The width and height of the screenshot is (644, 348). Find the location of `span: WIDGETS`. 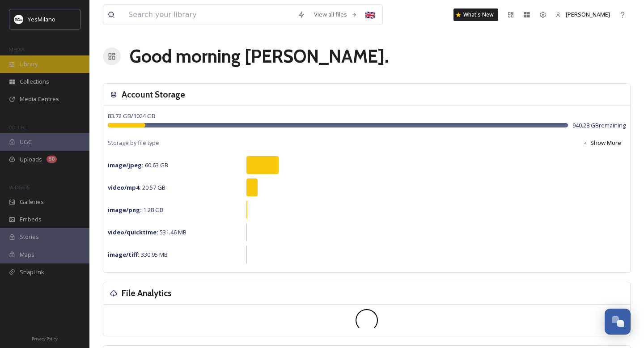

span: WIDGETS is located at coordinates (19, 187).